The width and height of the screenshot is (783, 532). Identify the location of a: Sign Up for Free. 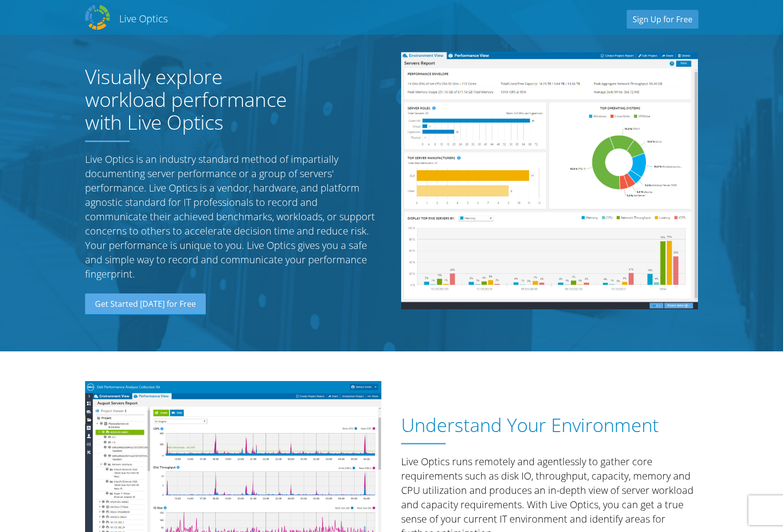
(662, 19).